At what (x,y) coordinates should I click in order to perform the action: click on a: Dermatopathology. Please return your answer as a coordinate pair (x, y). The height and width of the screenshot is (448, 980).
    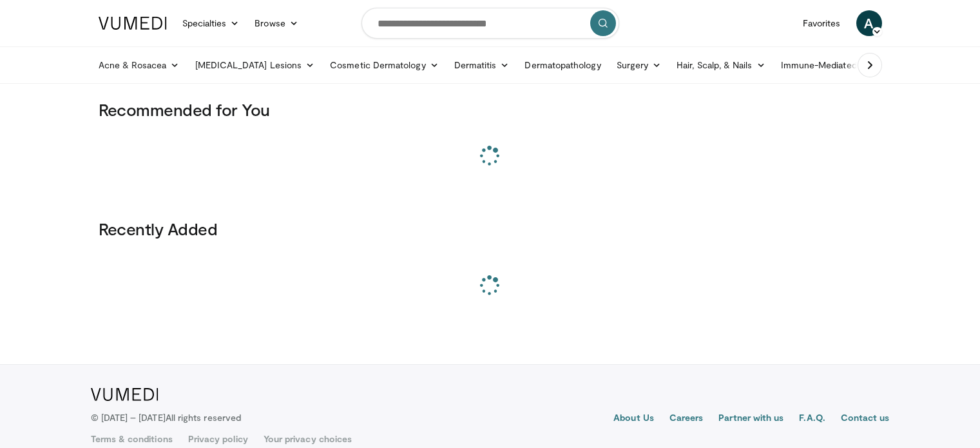
    Looking at the image, I should click on (562, 66).